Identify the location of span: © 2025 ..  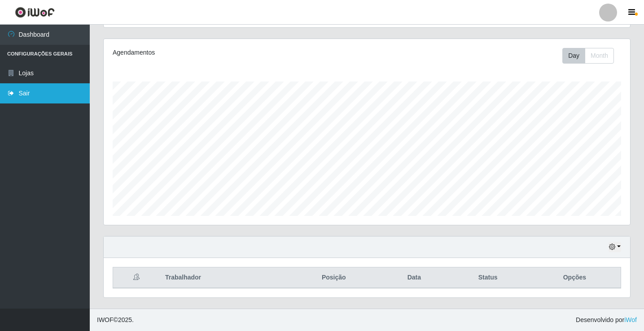
(115, 320).